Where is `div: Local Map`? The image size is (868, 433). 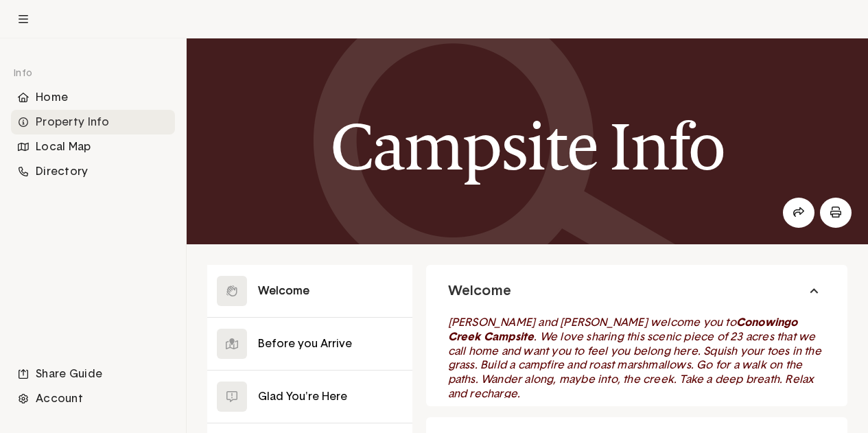 div: Local Map is located at coordinates (92, 147).